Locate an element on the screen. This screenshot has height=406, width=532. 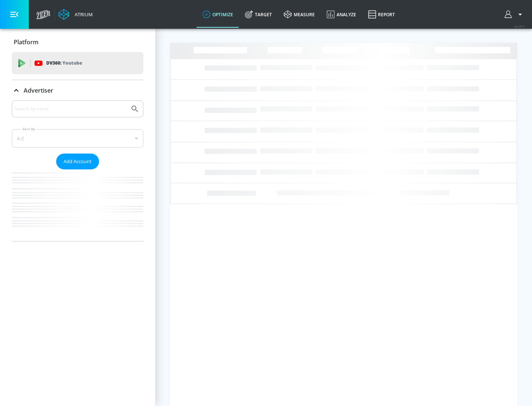
a: Report is located at coordinates (381, 15).